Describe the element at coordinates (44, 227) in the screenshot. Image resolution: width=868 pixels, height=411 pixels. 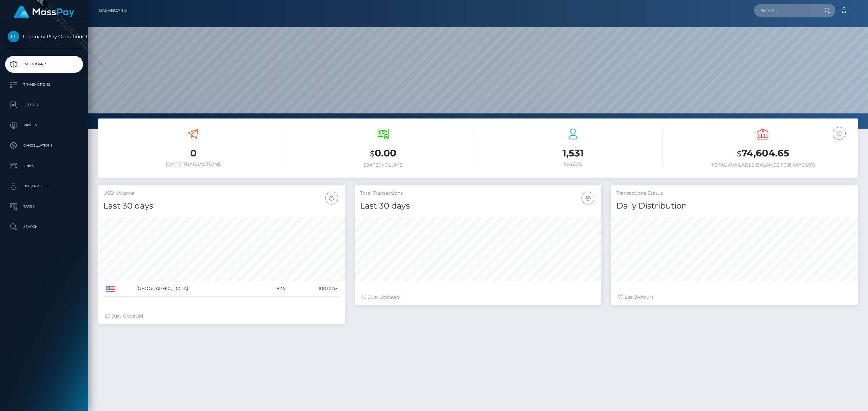
I see `a: Search` at that location.